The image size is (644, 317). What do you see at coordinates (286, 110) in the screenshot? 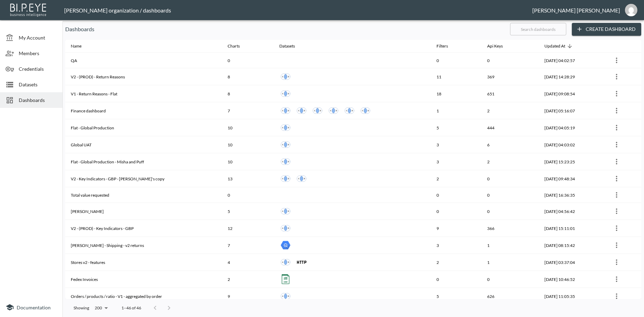
I see `a: Finance-fulfilledAtMonth-Global` at bounding box center [286, 110].